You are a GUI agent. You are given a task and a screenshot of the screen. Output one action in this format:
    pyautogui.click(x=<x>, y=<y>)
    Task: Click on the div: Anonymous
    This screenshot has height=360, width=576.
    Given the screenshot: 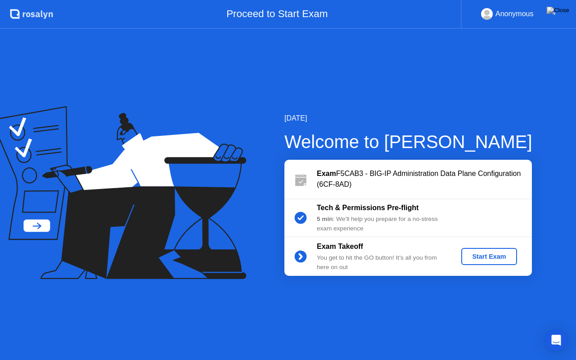 What is the action you would take?
    pyautogui.click(x=514, y=14)
    